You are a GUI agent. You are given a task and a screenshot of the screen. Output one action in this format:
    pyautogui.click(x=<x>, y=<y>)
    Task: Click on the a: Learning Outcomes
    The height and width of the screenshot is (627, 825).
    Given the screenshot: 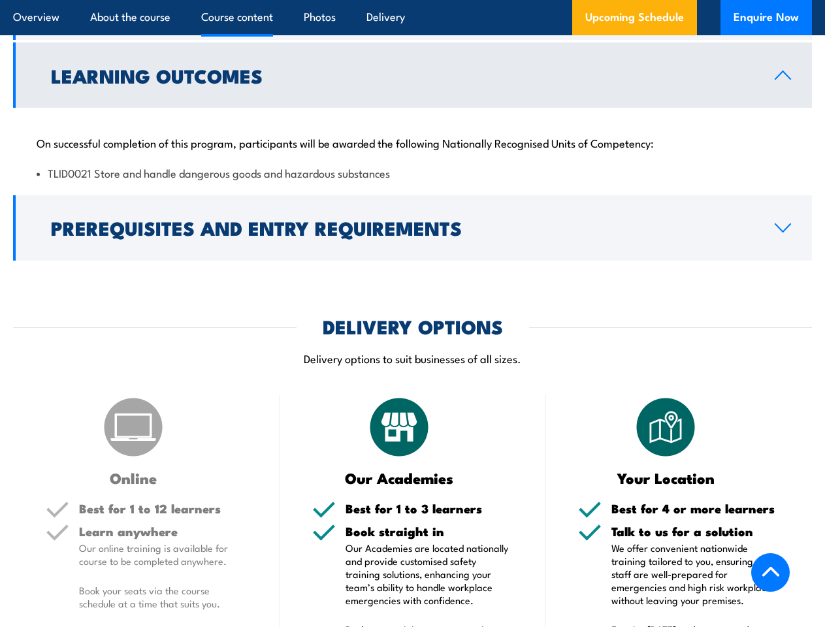 What is the action you would take?
    pyautogui.click(x=412, y=75)
    